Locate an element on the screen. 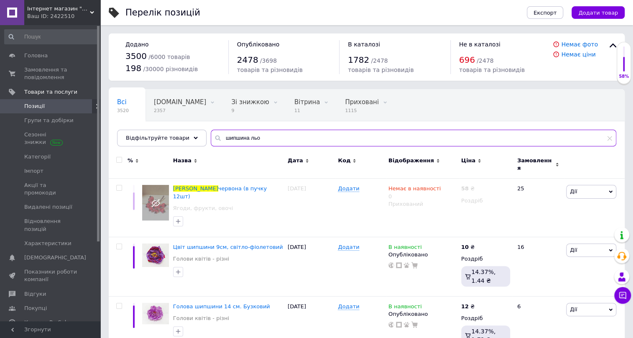  span: Відфільтруйте товари is located at coordinates (158, 138).